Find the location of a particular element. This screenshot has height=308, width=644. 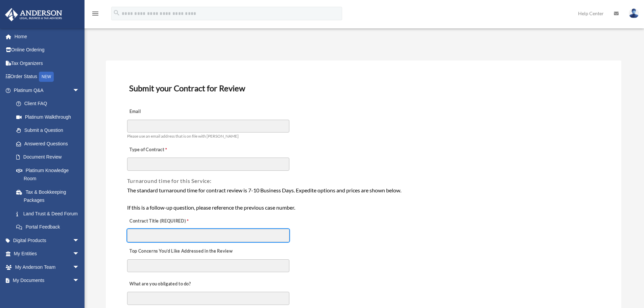

a: Tax Organizers is located at coordinates (47, 63).